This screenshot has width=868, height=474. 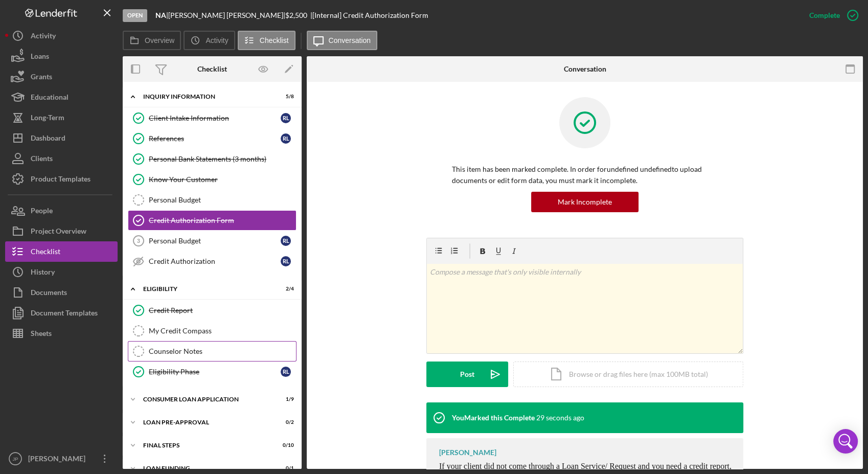 What do you see at coordinates (285, 399) in the screenshot?
I see `div: 1 / 9` at bounding box center [285, 399].